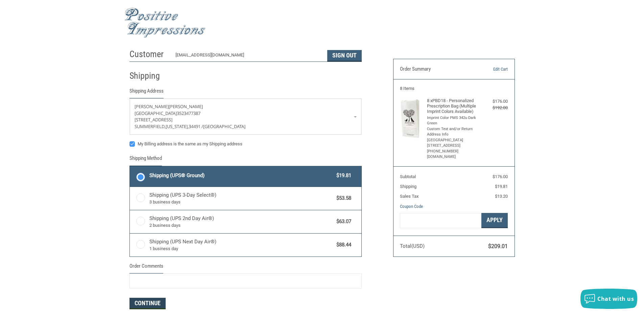 The width and height of the screenshot is (644, 314). Describe the element at coordinates (246, 144) in the screenshot. I see `label: My Billing address is the same as my Shipping address` at that location.